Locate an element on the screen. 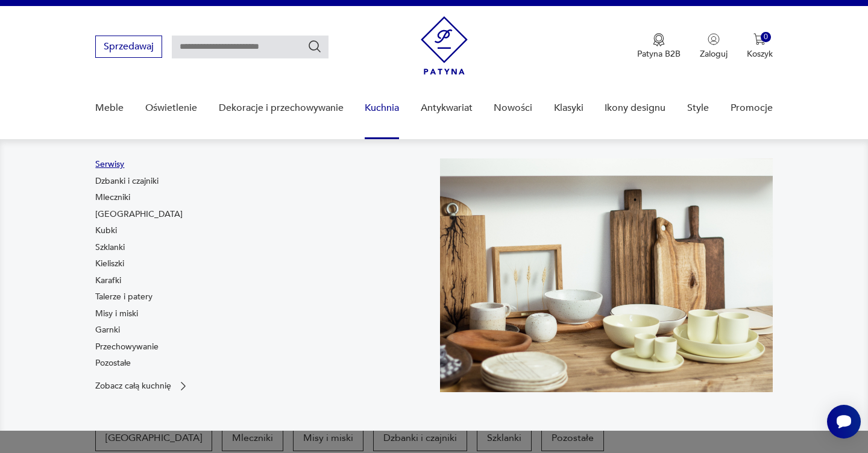 The width and height of the screenshot is (868, 453). a: Kuchnia is located at coordinates (382, 108).